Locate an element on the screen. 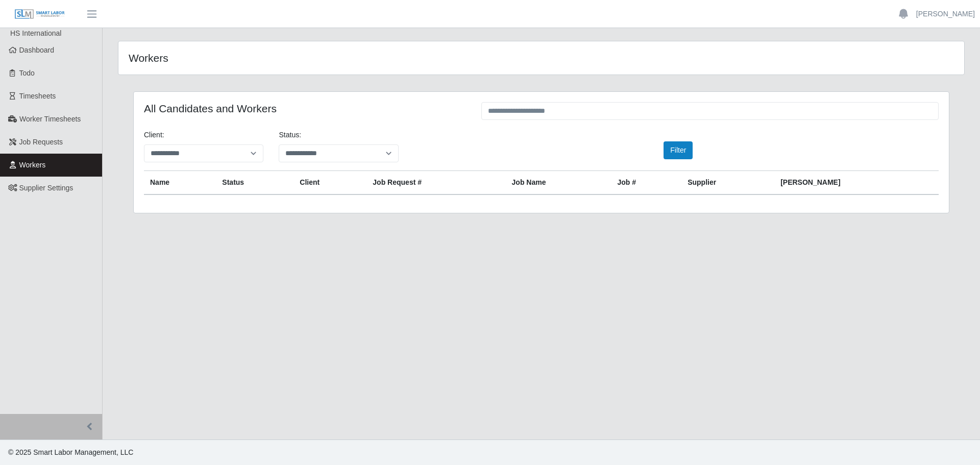 The height and width of the screenshot is (465, 980). span: Worker Timesheets is located at coordinates (50, 119).